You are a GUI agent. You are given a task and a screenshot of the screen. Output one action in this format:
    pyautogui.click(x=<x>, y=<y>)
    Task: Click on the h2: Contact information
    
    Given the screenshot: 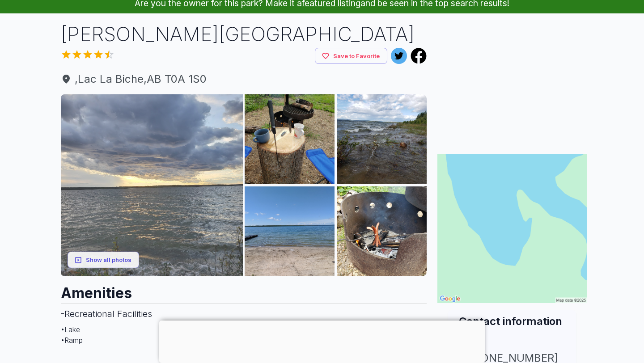 What is the action you would take?
    pyautogui.click(x=512, y=321)
    